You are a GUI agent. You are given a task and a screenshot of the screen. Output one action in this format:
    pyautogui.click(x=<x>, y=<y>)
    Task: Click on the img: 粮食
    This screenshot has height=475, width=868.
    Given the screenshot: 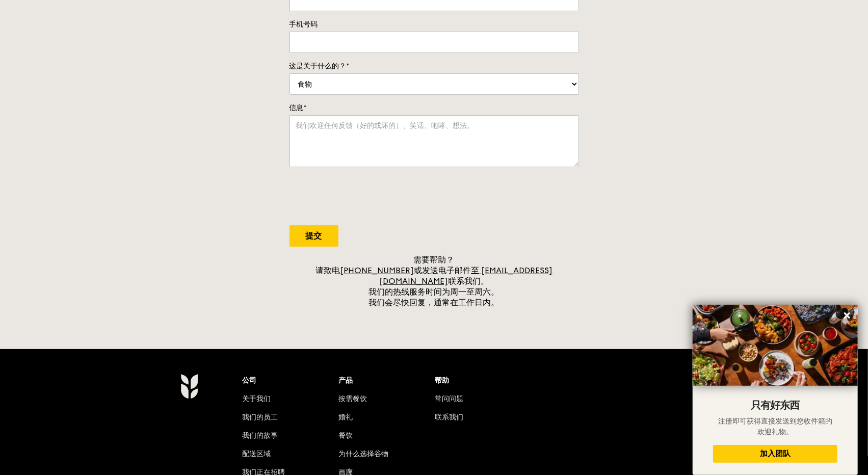 What is the action you would take?
    pyautogui.click(x=189, y=386)
    